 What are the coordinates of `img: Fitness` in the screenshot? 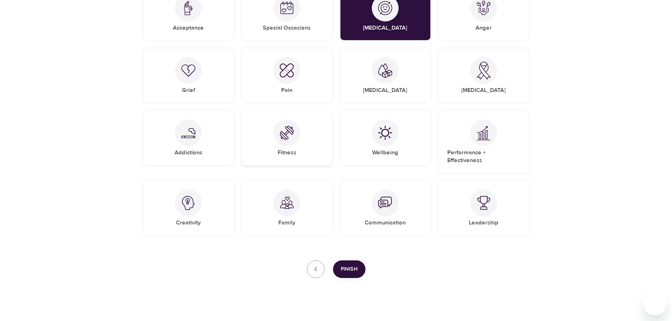 It's located at (287, 133).